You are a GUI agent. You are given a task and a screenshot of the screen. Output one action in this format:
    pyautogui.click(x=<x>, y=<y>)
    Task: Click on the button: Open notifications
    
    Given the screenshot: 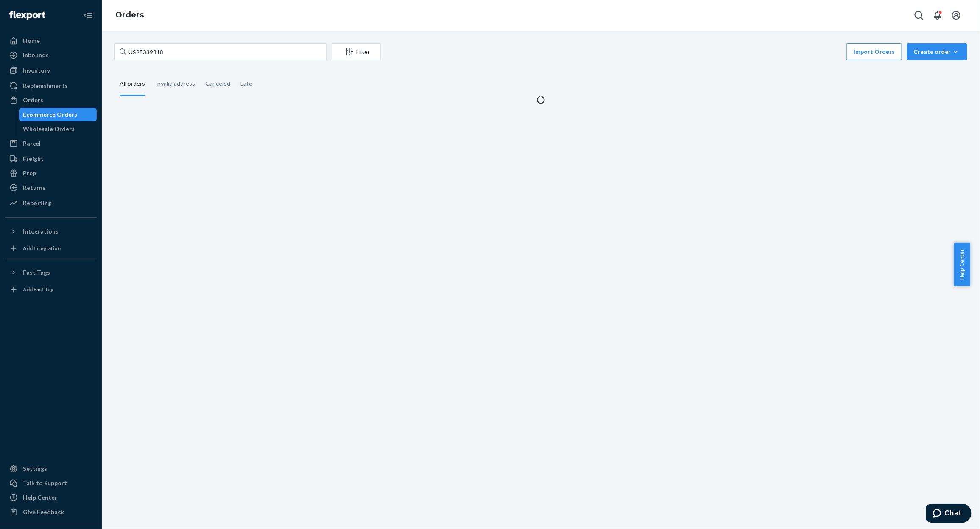 What is the action you would take?
    pyautogui.click(x=938, y=15)
    